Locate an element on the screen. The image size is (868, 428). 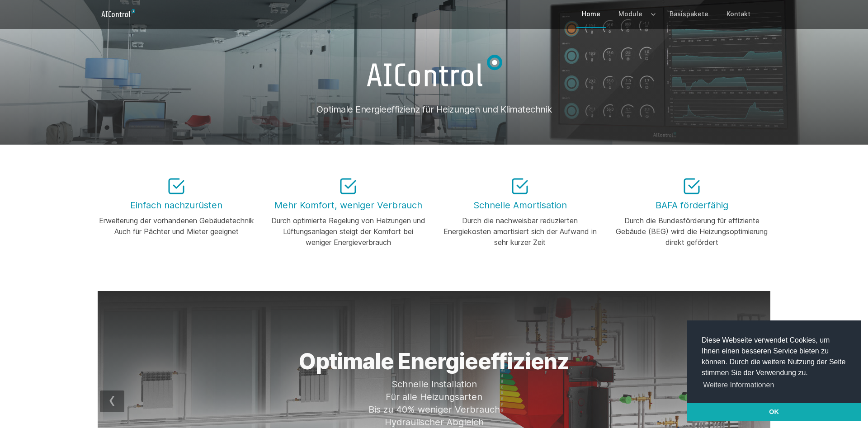
h1: Optimale Energieeffizienz is located at coordinates (434, 362).